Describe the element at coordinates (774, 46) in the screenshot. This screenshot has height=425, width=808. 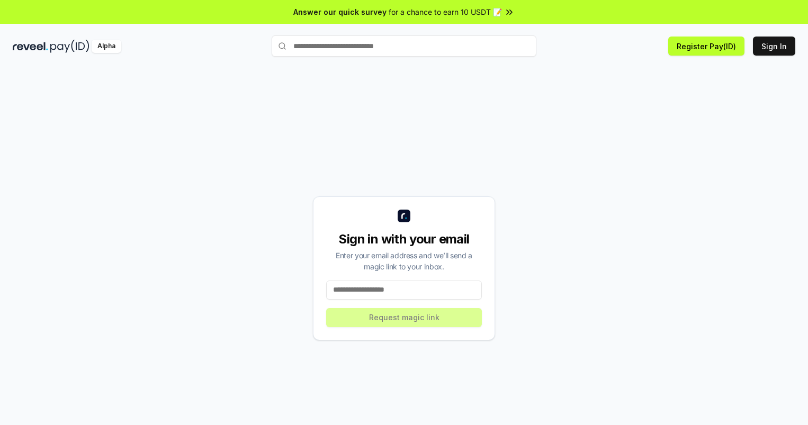
I see `button: Sign In` at that location.